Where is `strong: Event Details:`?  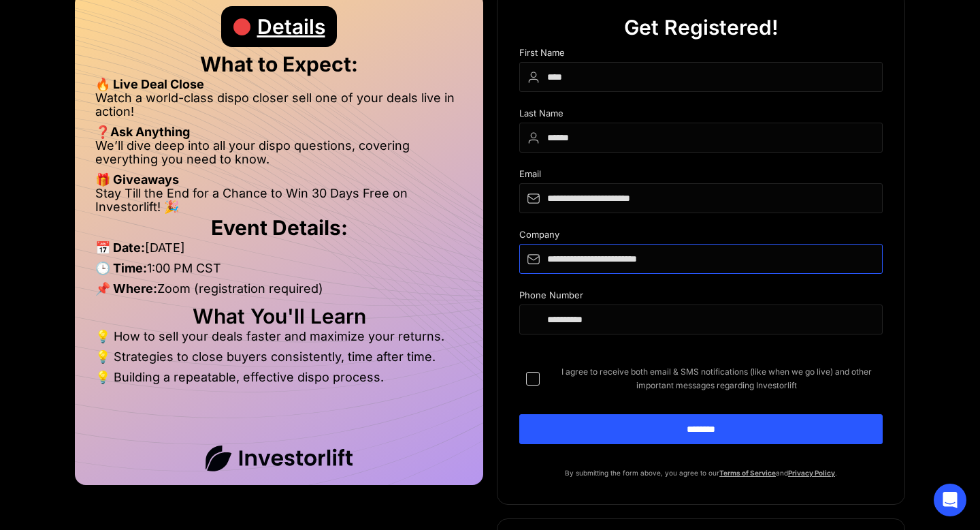
strong: Event Details: is located at coordinates (279, 227).